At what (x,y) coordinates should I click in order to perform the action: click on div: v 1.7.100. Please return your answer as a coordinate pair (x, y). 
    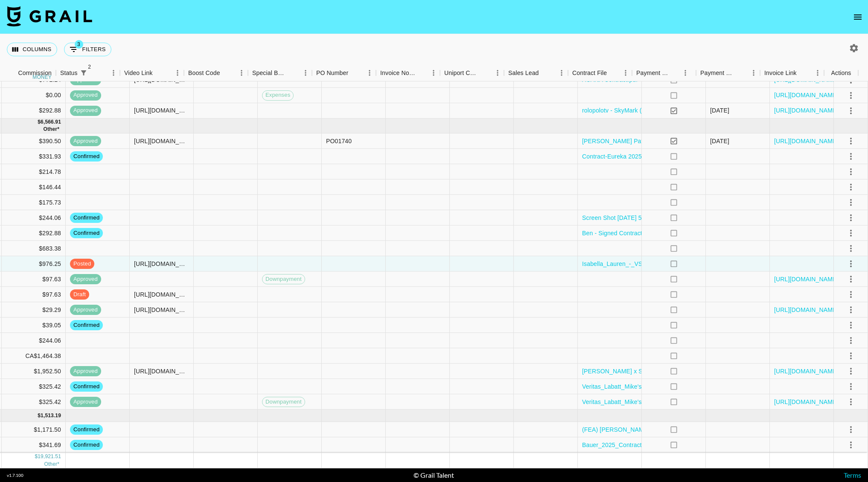
    Looking at the image, I should click on (15, 475).